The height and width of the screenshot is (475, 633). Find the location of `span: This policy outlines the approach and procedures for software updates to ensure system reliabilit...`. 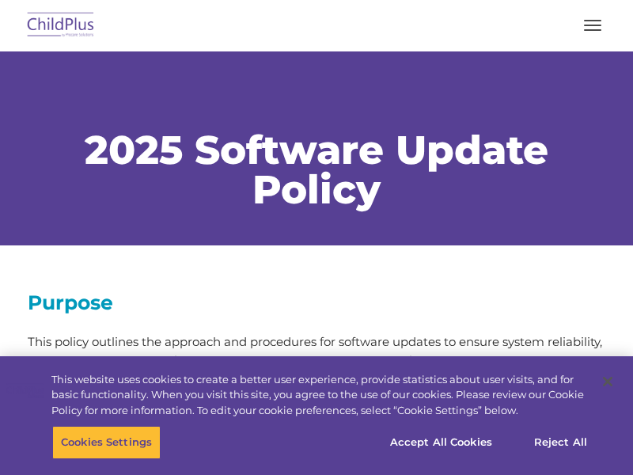

span: This policy outlines the approach and procedures for software updates to ensure system reliabilit... is located at coordinates (315, 351).